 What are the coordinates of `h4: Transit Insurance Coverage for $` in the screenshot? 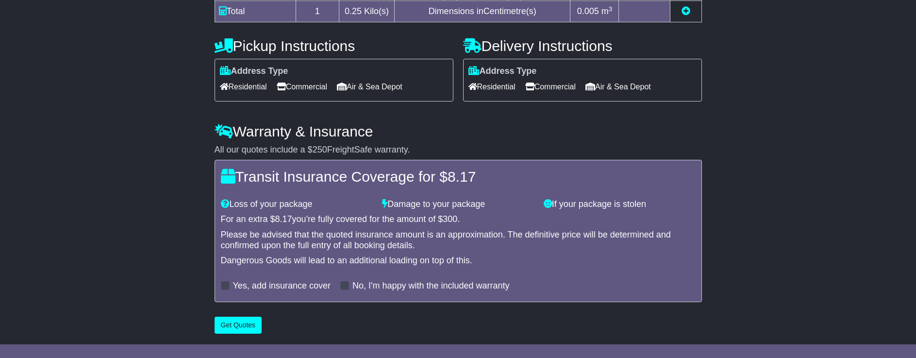 It's located at (458, 176).